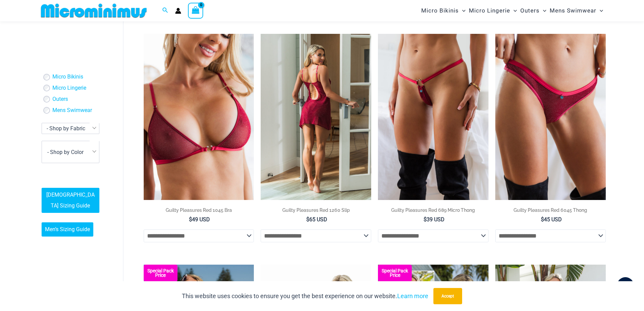 Image resolution: width=644 pixels, height=311 pixels. What do you see at coordinates (60, 99) in the screenshot?
I see `a: Outers` at bounding box center [60, 99].